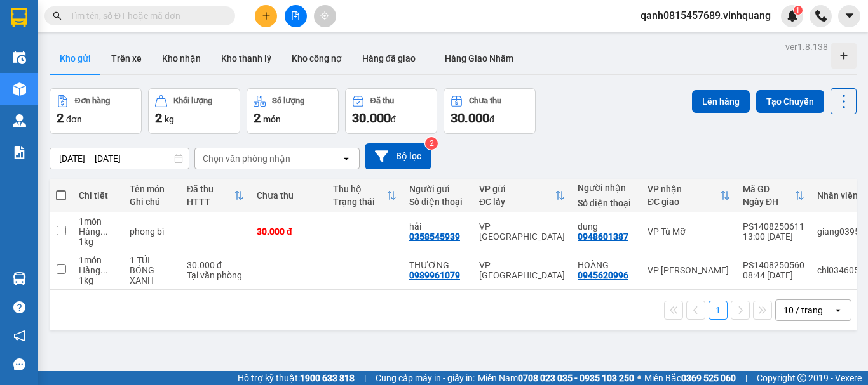  I want to click on button: Kho thanh lý, so click(246, 59).